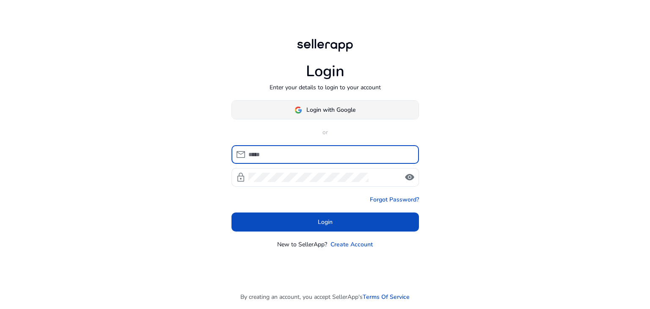 This screenshot has width=650, height=309. I want to click on button: Login, so click(325, 222).